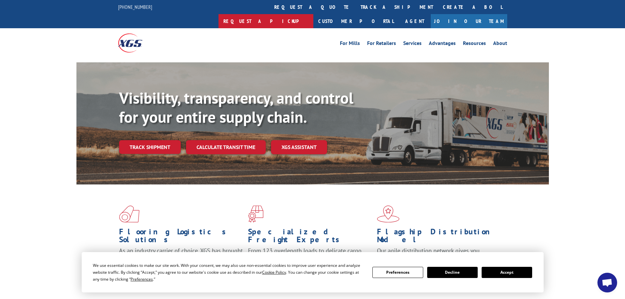 Image resolution: width=625 pixels, height=299 pixels. Describe the element at coordinates (442, 44) in the screenshot. I see `a: Advantages` at that location.